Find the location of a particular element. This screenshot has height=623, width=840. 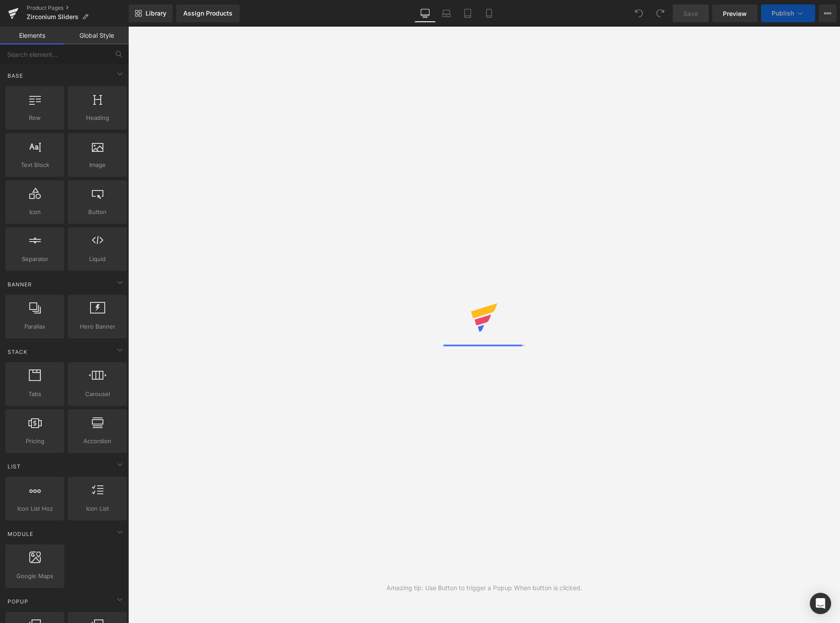

span: Save is located at coordinates (691, 13).